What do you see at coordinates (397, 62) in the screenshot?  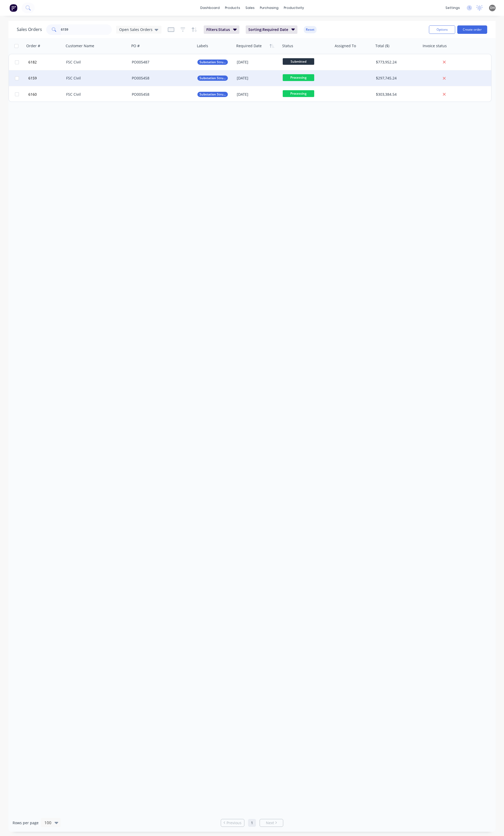 I see `div: $773,952.24` at bounding box center [397, 62].